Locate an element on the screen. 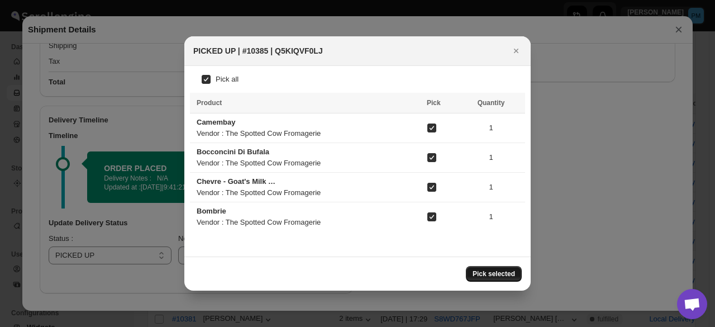 The height and width of the screenshot is (327, 715). div: Bocconcini Di Bufala is located at coordinates (238, 152).